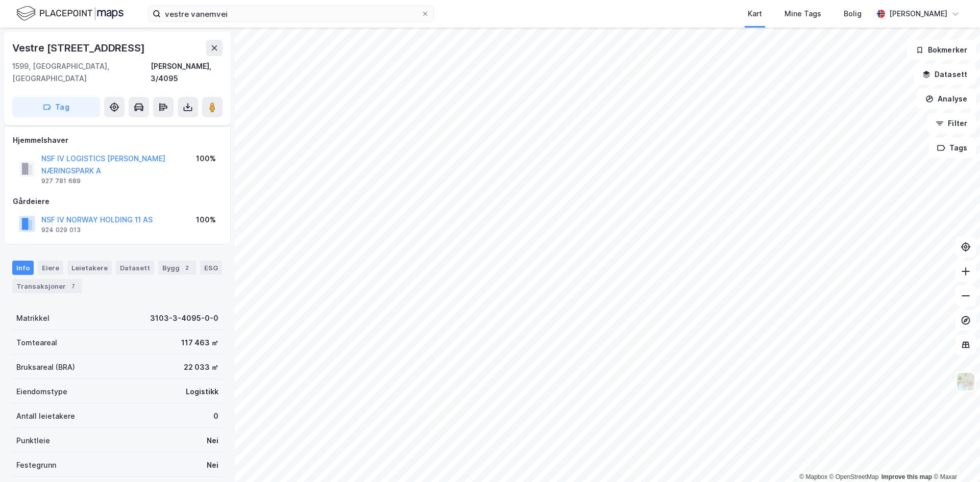  What do you see at coordinates (755, 14) in the screenshot?
I see `div: Kart` at bounding box center [755, 14].